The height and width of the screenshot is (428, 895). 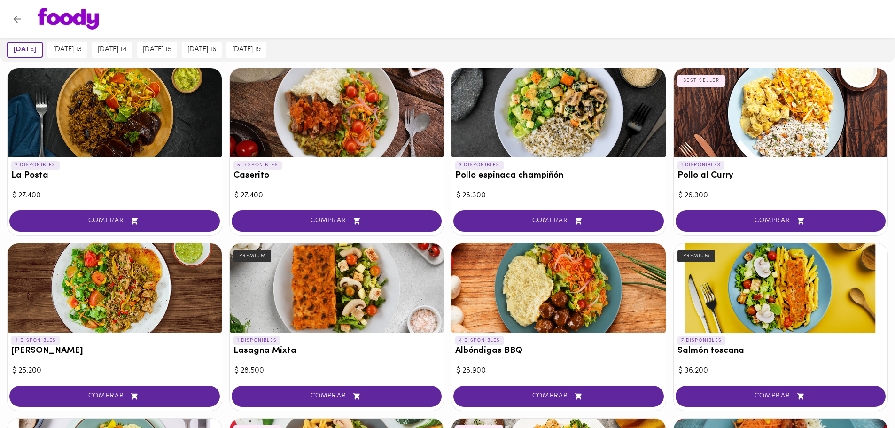 I want to click on img: logo.png, so click(x=69, y=19).